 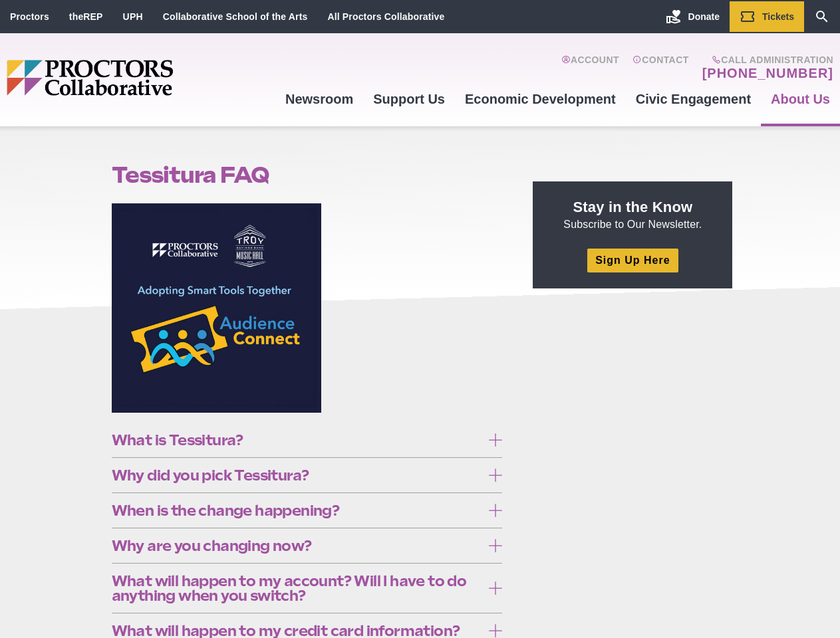 I want to click on span: Why are you changing now?, so click(x=296, y=546).